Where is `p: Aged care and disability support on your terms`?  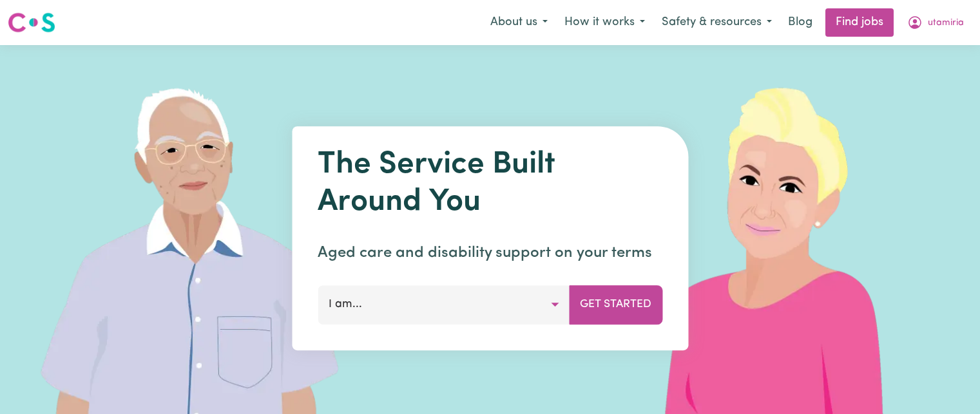 p: Aged care and disability support on your terms is located at coordinates (489, 253).